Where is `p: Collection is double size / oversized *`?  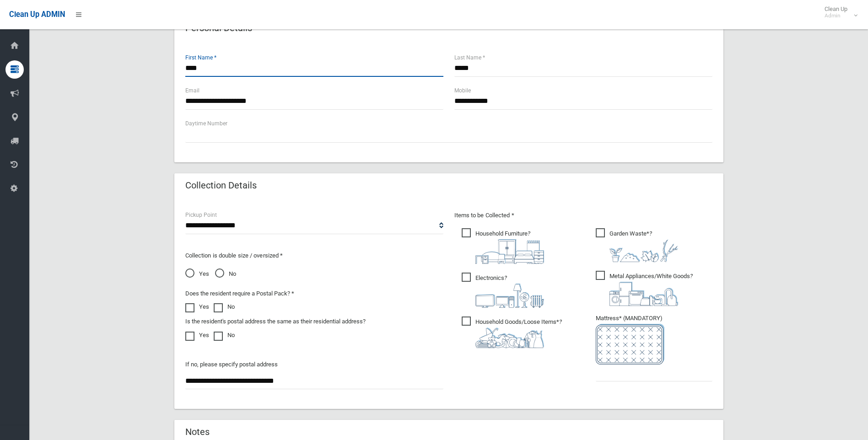 p: Collection is double size / oversized * is located at coordinates (315, 256).